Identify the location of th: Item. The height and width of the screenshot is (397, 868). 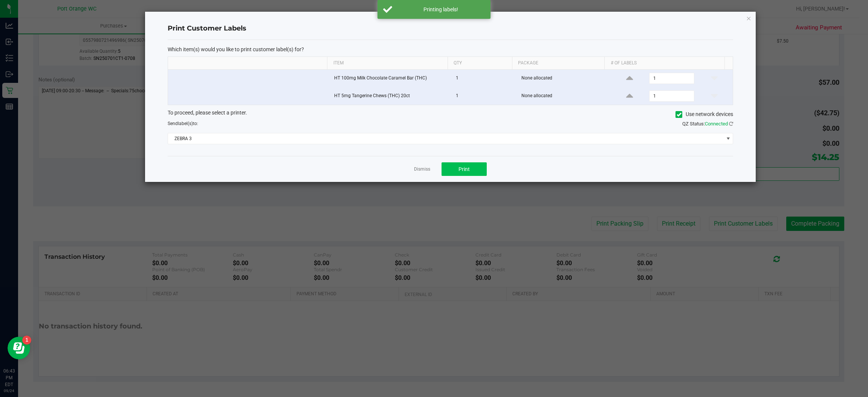
(387, 63).